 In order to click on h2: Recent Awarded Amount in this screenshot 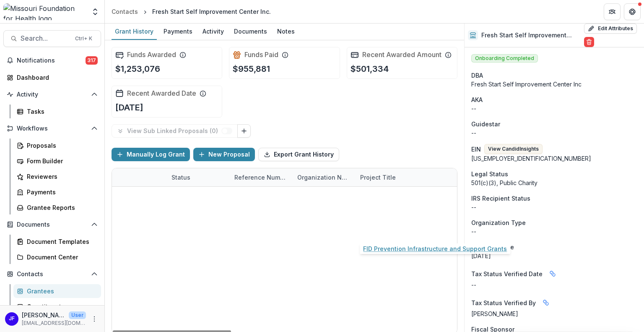, I will do `click(402, 54)`.